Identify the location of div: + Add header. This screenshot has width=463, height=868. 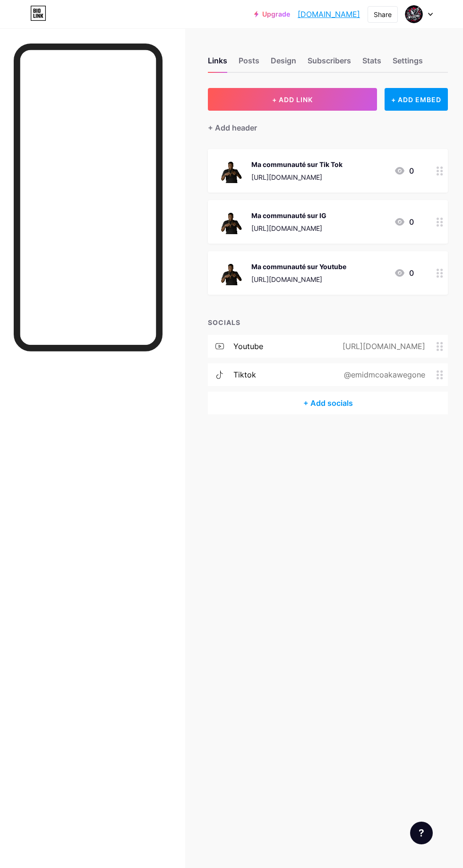
(233, 128).